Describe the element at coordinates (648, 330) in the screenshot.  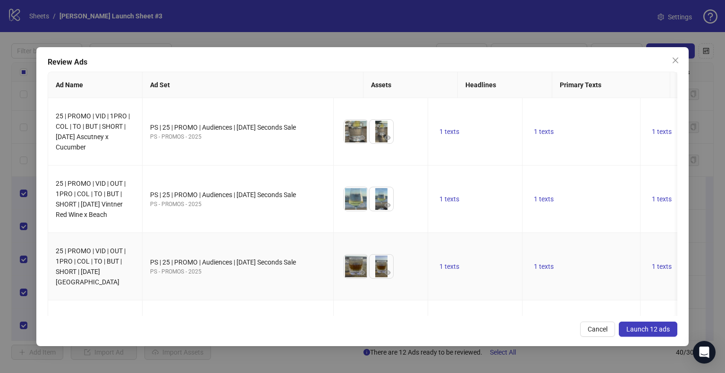
I see `button: Launch 12 ads` at that location.